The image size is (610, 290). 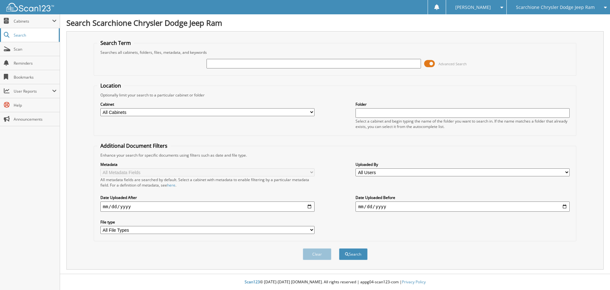 What do you see at coordinates (35, 35) in the screenshot?
I see `span: Search` at bounding box center [35, 35].